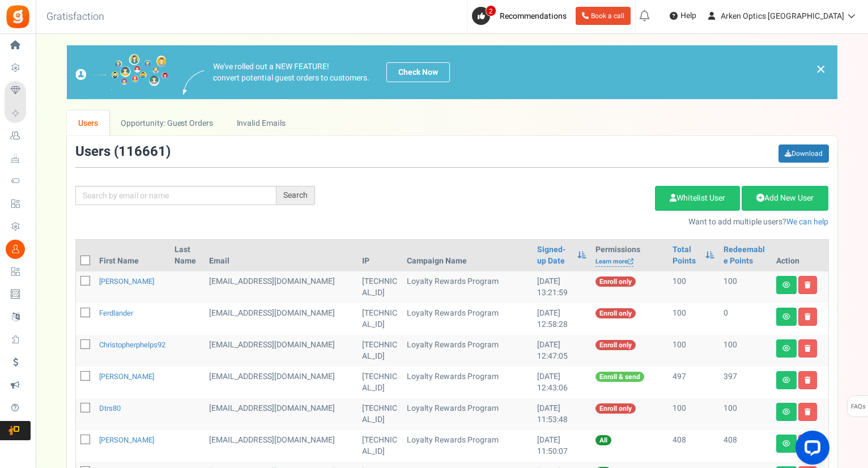 The width and height of the screenshot is (868, 468). I want to click on th: IP, so click(380, 255).